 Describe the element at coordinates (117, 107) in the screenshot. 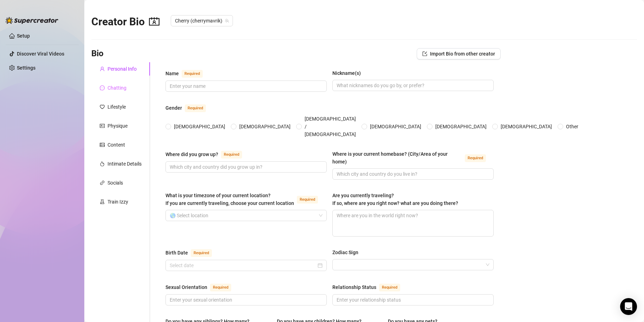

I see `div: Lifestyle` at that location.